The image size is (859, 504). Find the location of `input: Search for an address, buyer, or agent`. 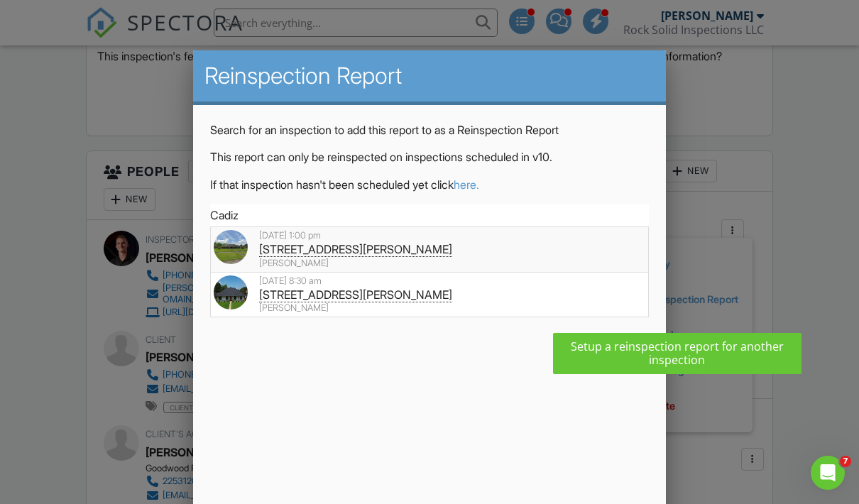

input: Search for an address, buyer, or agent is located at coordinates (430, 215).